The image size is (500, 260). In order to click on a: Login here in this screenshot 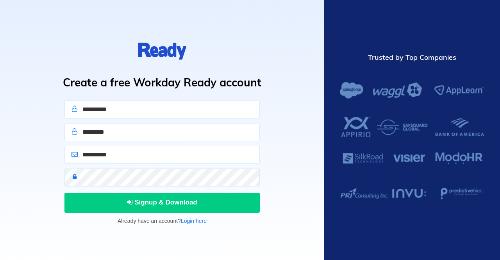, I will do `click(194, 221)`.